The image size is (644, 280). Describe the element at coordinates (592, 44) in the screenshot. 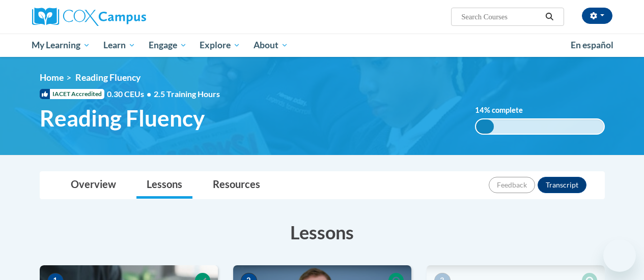

I see `span: En español` at that location.